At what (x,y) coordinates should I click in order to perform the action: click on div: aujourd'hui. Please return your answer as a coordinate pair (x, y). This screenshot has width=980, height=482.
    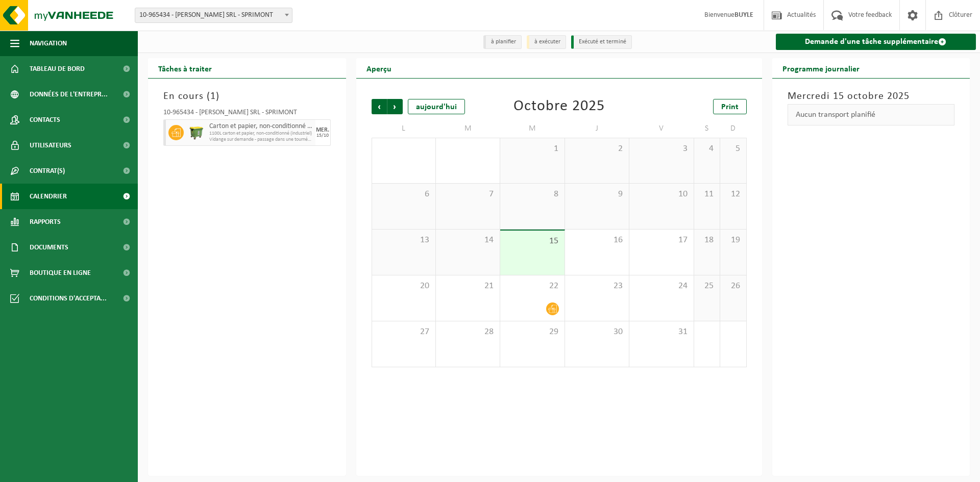
    Looking at the image, I should click on (437, 107).